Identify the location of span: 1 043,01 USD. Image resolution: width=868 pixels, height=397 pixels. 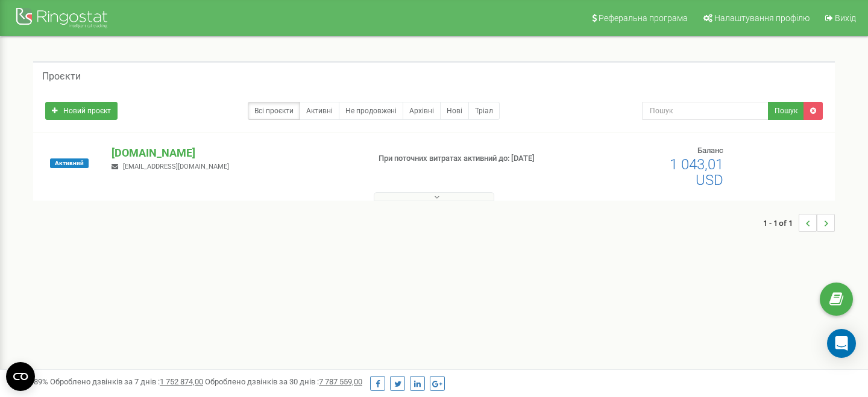
(696, 172).